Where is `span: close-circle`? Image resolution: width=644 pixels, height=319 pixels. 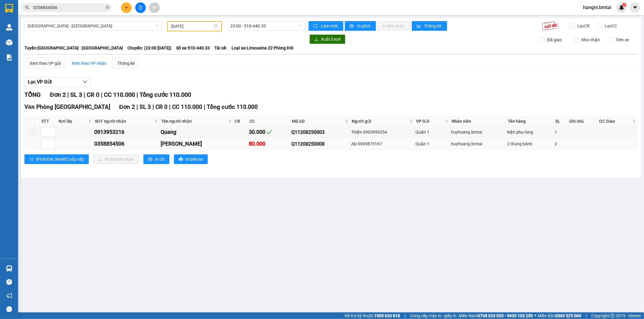 span: close-circle is located at coordinates (107, 7).